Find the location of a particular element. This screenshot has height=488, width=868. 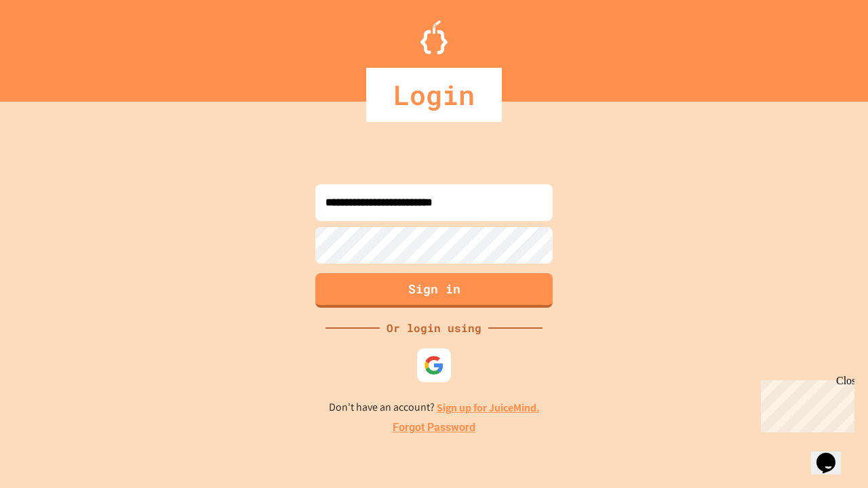

div: Login is located at coordinates (434, 95).